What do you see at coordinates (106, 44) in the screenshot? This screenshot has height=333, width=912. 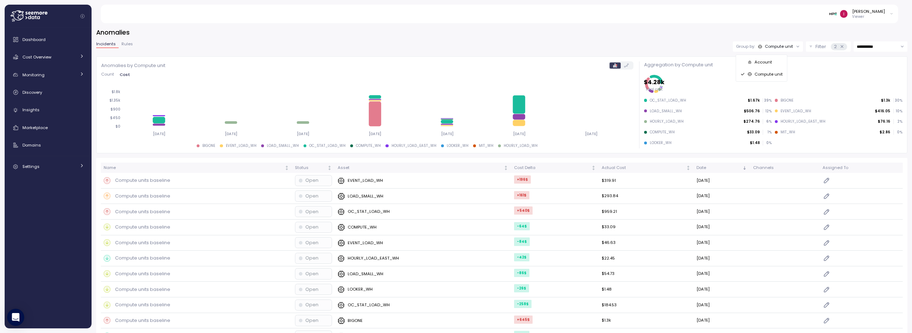 I see `span: Incidents` at bounding box center [106, 44].